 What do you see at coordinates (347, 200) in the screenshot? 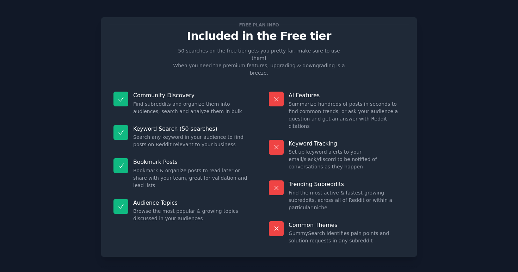
I see `dd: Find the most active & fastest-growing subreddits, across all of Reddit or within a particular niche` at bounding box center [347, 200].